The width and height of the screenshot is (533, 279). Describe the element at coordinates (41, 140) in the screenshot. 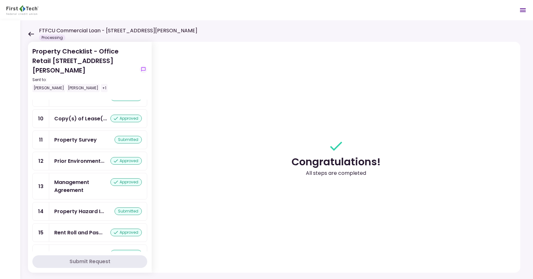

I see `div: 11` at that location.